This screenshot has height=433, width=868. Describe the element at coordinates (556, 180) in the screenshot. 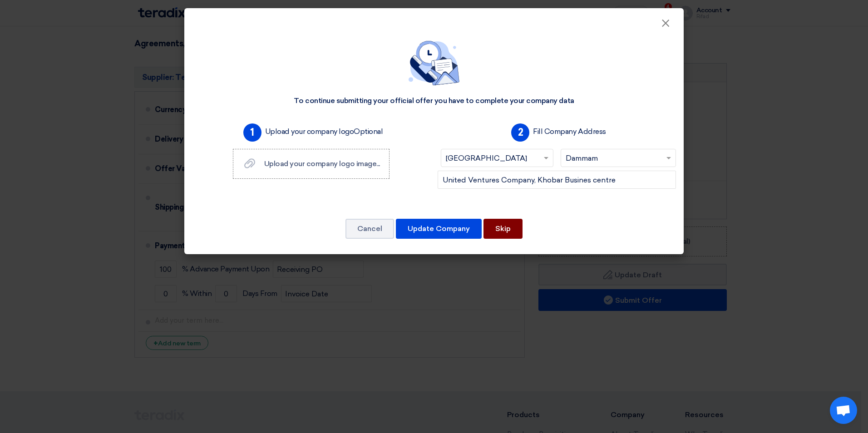

I see `input: Add company main address` at that location.